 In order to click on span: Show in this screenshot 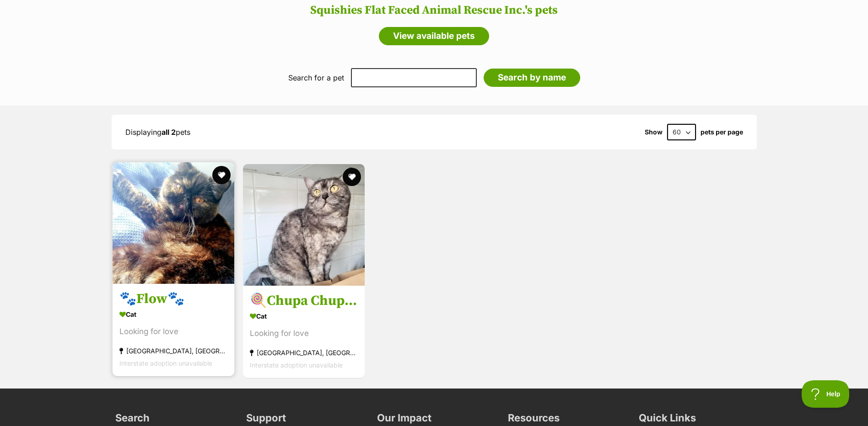, I will do `click(653, 132)`.